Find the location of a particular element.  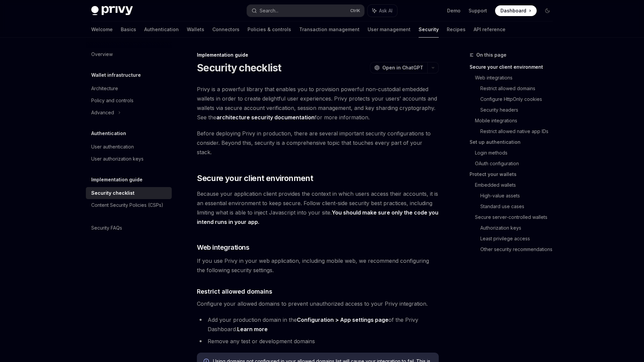

span: Ctrl K is located at coordinates (355, 11).